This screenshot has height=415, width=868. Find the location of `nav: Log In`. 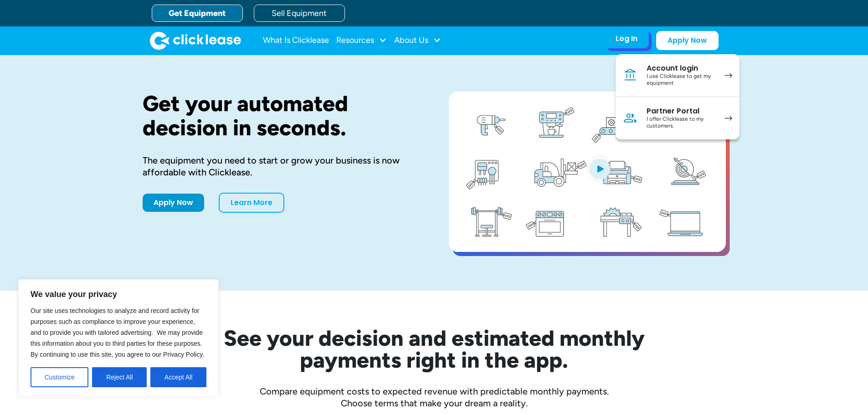

nav: Log In is located at coordinates (677, 96).